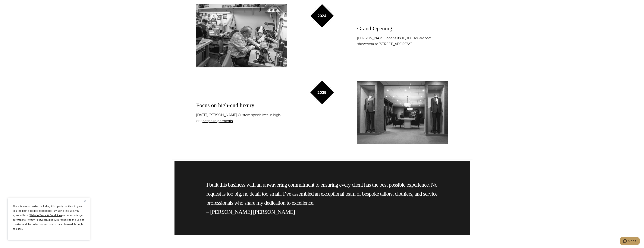 The image size is (644, 248). What do you see at coordinates (322, 16) in the screenshot?
I see `p: 2024` at bounding box center [322, 16].